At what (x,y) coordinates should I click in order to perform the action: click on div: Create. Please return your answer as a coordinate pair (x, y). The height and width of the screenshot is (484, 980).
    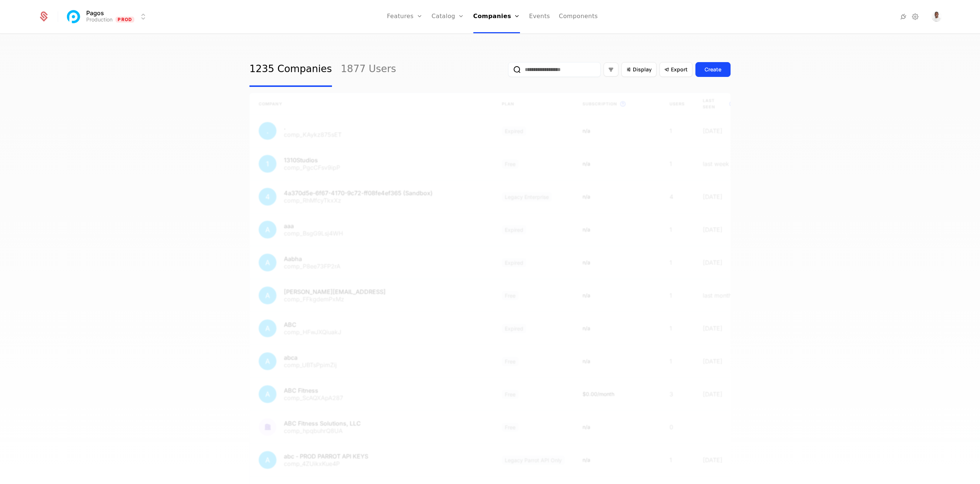
    Looking at the image, I should click on (713, 70).